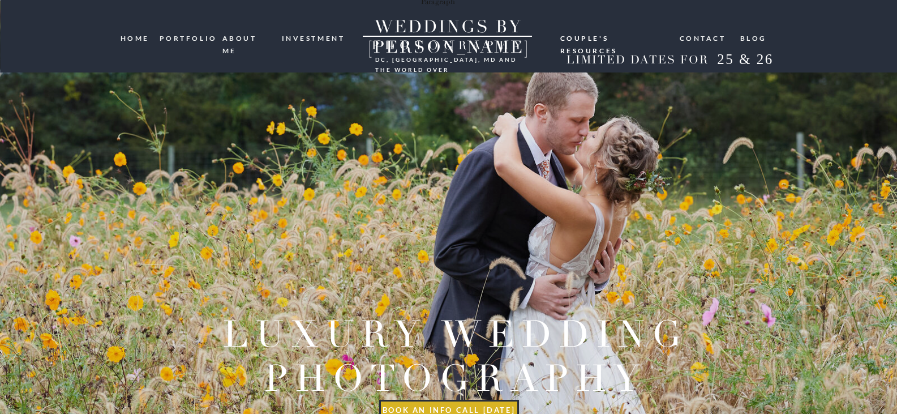  I want to click on a: investment, so click(314, 37).